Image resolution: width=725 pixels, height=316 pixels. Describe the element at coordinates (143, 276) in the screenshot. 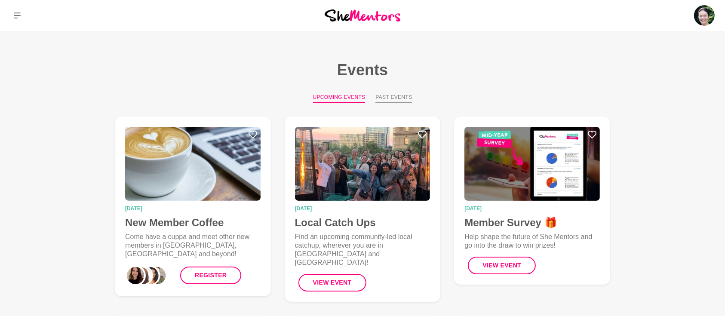

I see `div: 1_Kirsten Iosefo` at that location.